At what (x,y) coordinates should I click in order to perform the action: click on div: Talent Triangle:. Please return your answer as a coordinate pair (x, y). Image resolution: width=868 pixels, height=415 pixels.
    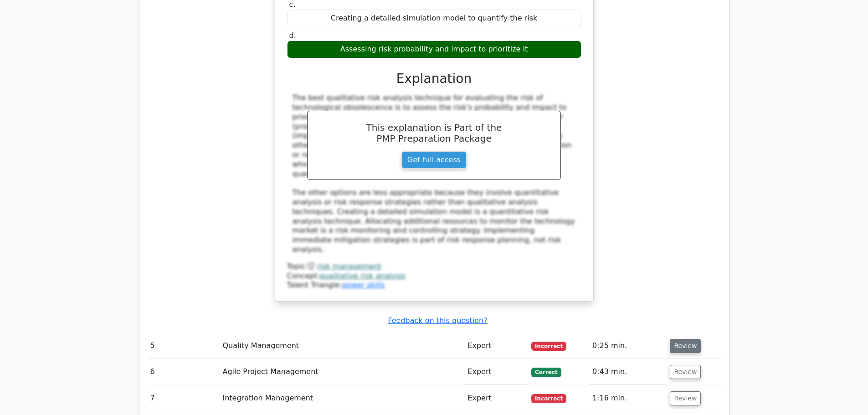
    Looking at the image, I should click on (434, 276).